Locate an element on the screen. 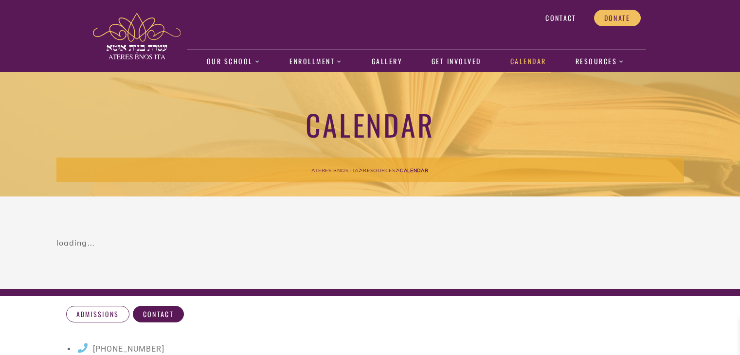 The image size is (740, 355). span: Ateres Bnos Ita is located at coordinates (335, 170).